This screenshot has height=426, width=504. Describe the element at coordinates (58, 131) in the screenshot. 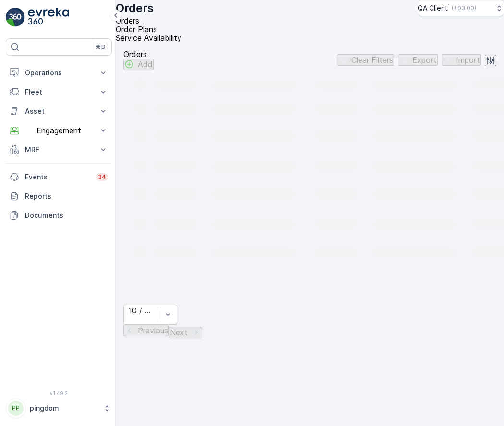

I see `button: Engagement` at that location.